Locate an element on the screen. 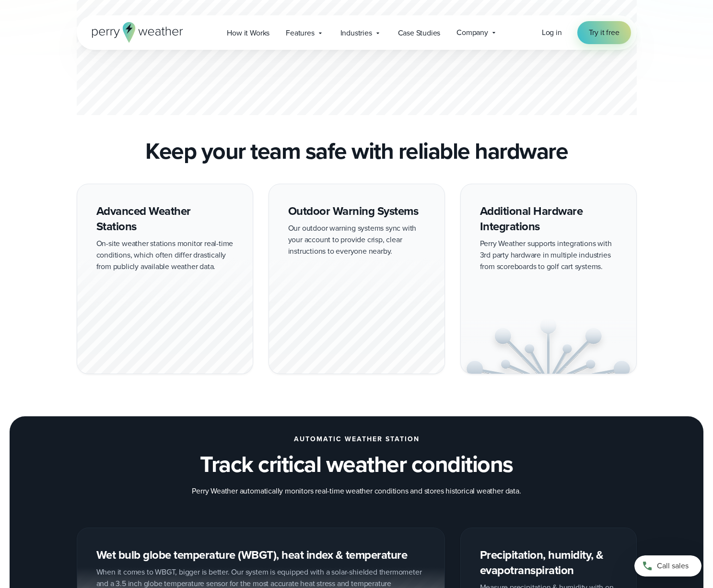 The height and width of the screenshot is (588, 713). a: Case Studies is located at coordinates (419, 32).